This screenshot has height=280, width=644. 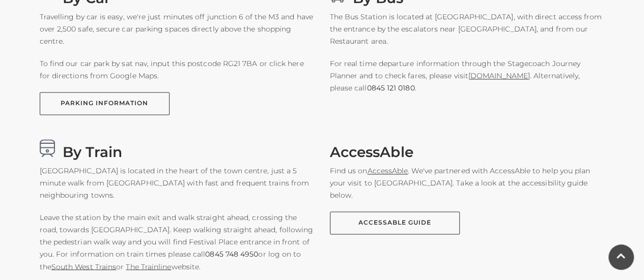 What do you see at coordinates (467, 148) in the screenshot?
I see `h3: AccessAble` at bounding box center [467, 148].